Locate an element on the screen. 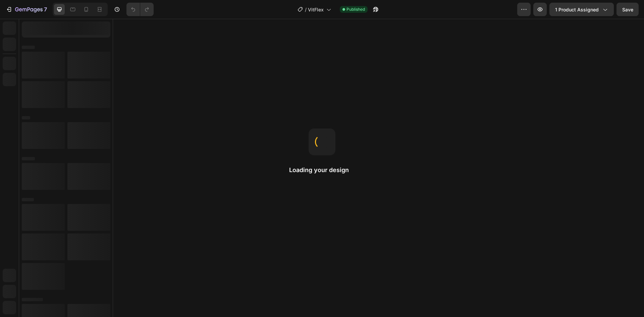 The width and height of the screenshot is (644, 317). div: Undo/Redo is located at coordinates (140, 10).